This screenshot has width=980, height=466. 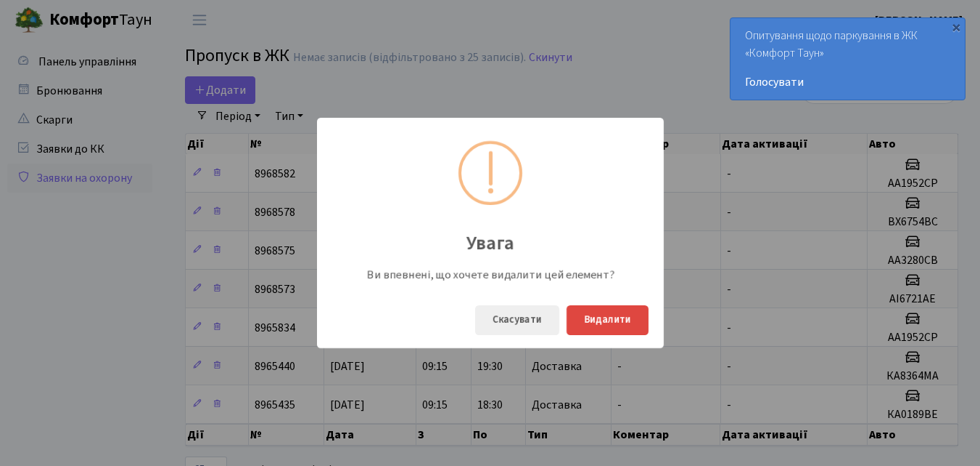 I want to click on button: Видалити, so click(x=608, y=319).